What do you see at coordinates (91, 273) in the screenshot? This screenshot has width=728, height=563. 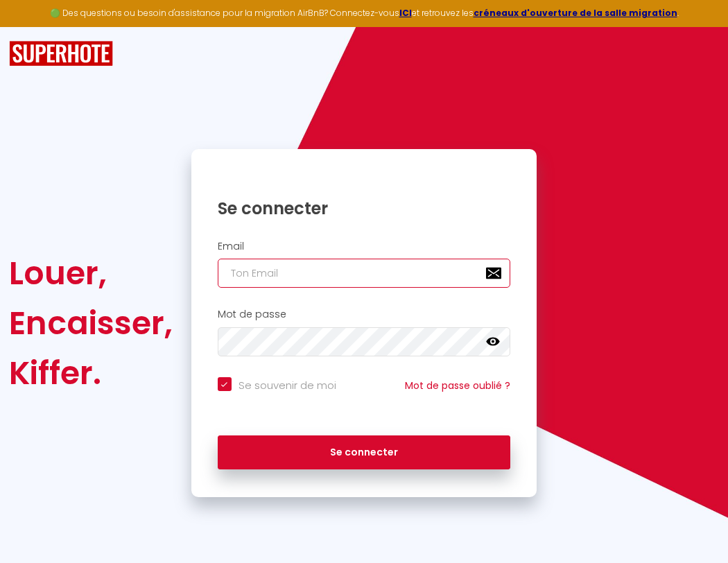 I see `div: Louer,` at bounding box center [91, 273].